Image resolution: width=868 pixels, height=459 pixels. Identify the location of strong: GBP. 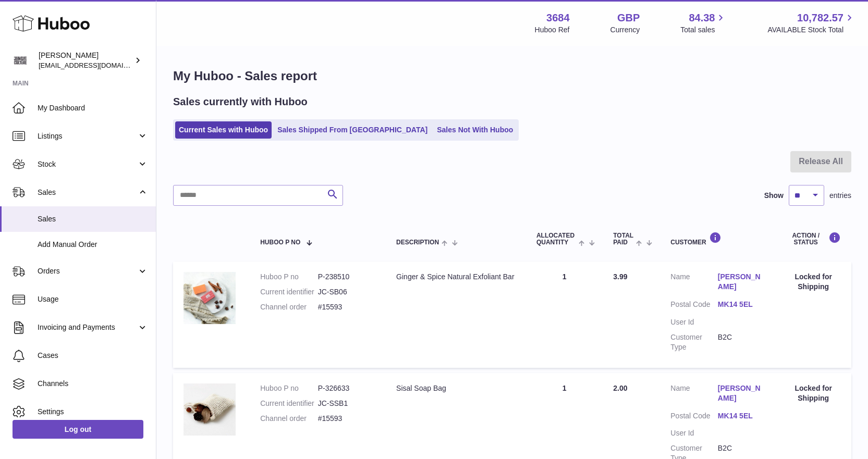
(628, 18).